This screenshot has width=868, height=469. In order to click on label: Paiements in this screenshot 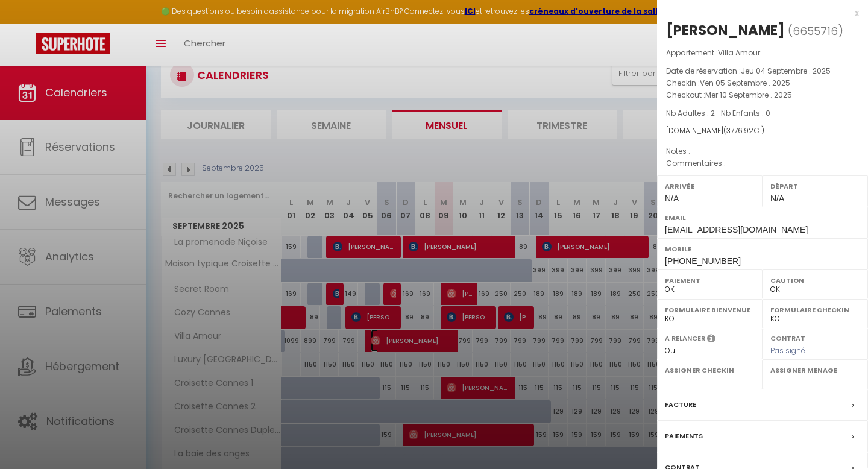, I will do `click(684, 436)`.